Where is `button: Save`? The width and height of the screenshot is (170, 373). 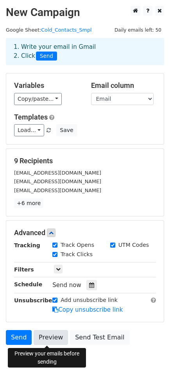
button: Save is located at coordinates (66, 130).